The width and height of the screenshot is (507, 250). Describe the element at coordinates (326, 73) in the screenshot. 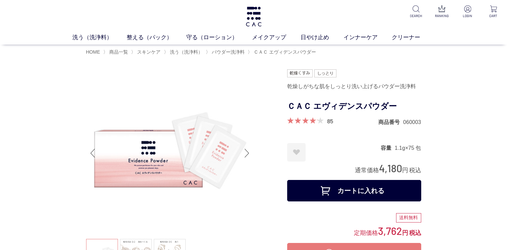

I see `img: しっとり` at that location.